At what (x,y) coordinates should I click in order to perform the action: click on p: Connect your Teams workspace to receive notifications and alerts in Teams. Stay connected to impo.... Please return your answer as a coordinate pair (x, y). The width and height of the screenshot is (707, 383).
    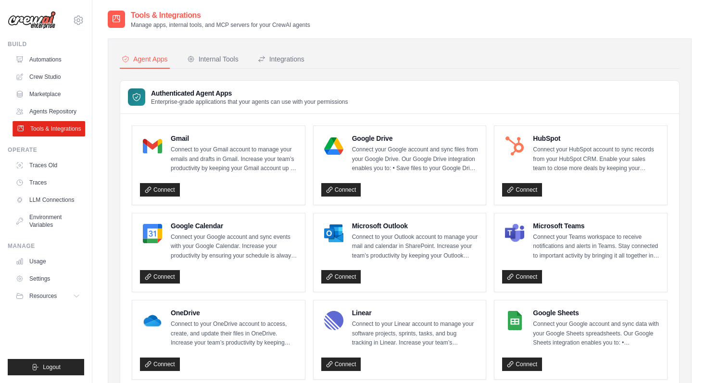
    Looking at the image, I should click on (596, 247).